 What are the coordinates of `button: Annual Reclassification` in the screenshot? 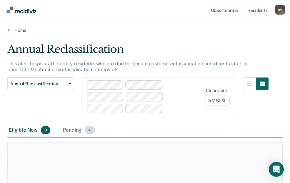 It's located at (41, 84).